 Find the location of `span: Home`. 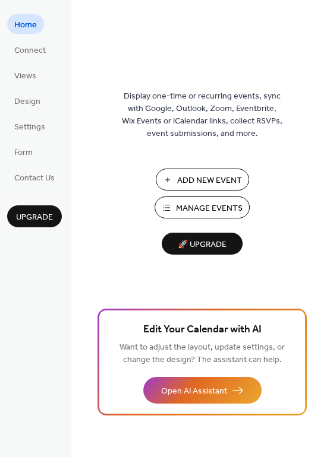

span: Home is located at coordinates (26, 25).